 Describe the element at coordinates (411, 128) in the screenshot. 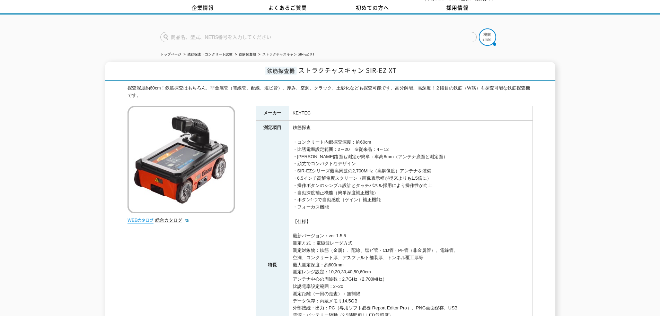

I see `td: 鉄筋探査` at that location.